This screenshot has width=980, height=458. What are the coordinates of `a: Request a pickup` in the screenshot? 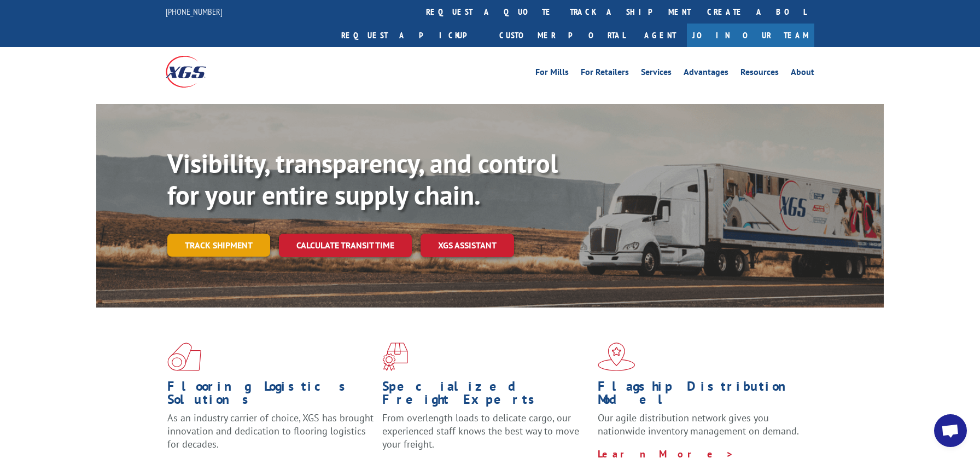 It's located at (412, 35).